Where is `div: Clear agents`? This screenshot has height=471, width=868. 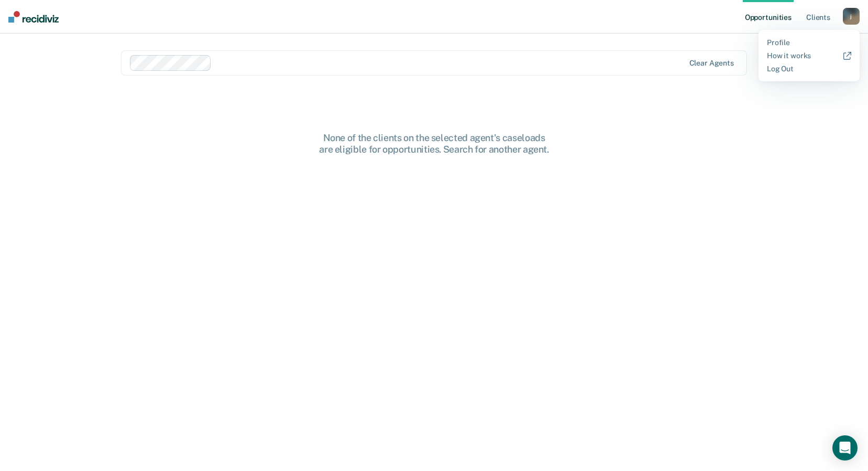
div: Clear agents is located at coordinates (712, 63).